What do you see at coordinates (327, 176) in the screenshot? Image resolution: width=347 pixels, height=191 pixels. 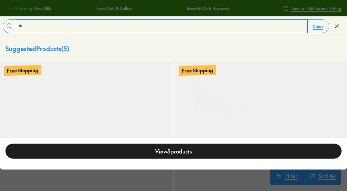 I see `span: Sort By` at bounding box center [327, 176].